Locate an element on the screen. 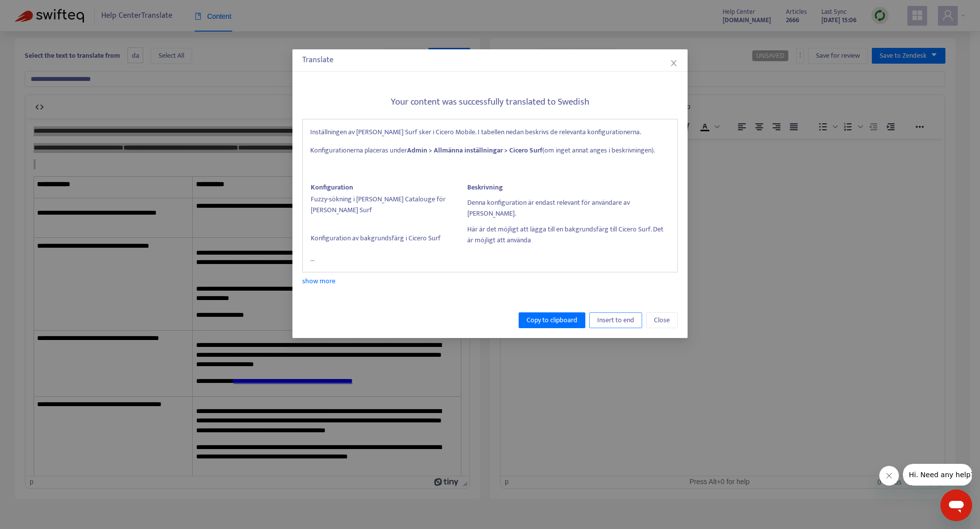  span: Insert to end is located at coordinates (615, 321).